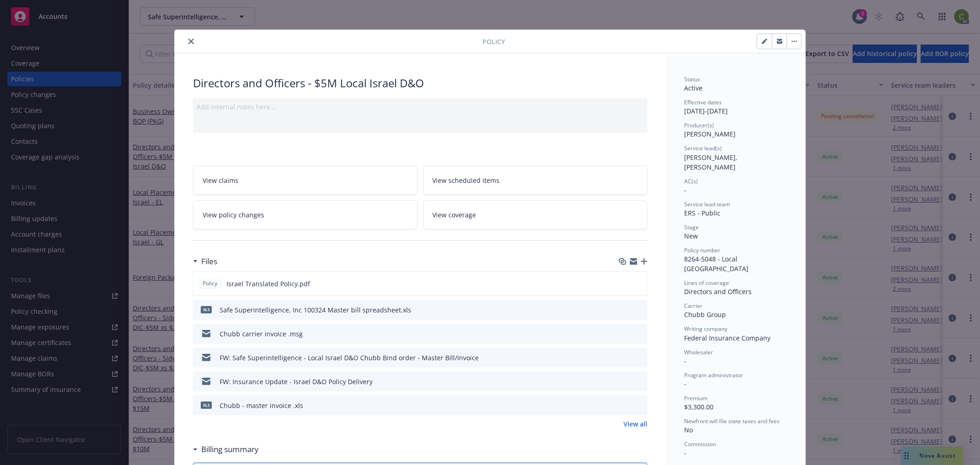  What do you see at coordinates (695, 398) in the screenshot?
I see `span: Premium` at bounding box center [695, 398].